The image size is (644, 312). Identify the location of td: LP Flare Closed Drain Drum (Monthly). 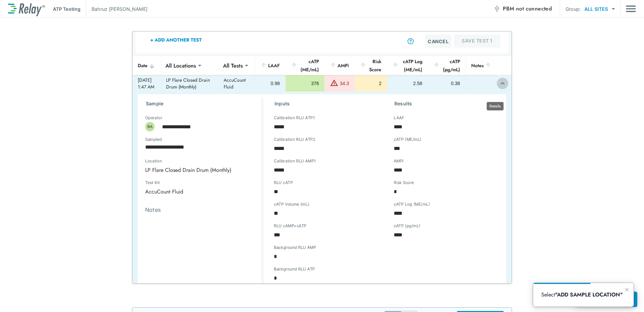
(189, 83).